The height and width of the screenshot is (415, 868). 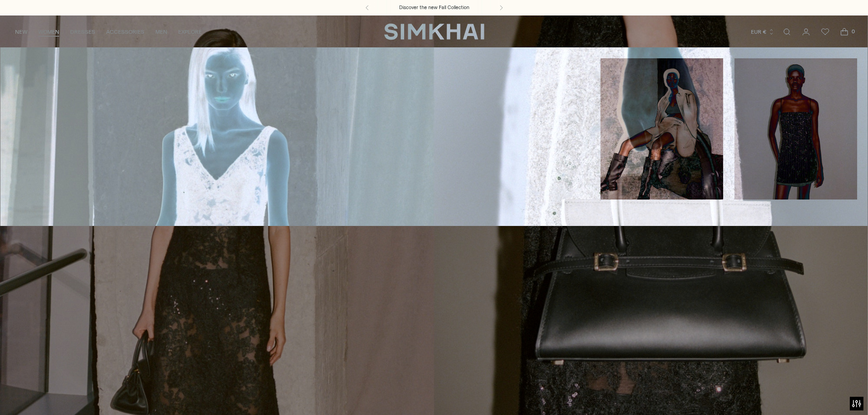 I want to click on a: Open search modal, so click(x=787, y=32).